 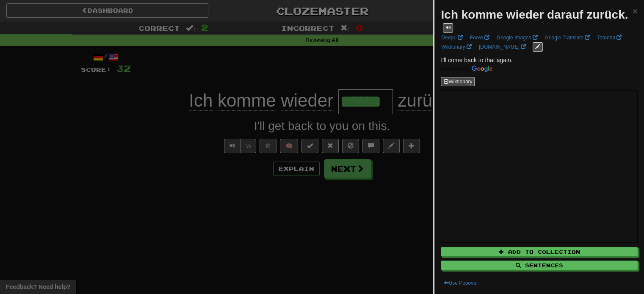 I want to click on a: Wiktionary, so click(x=456, y=47).